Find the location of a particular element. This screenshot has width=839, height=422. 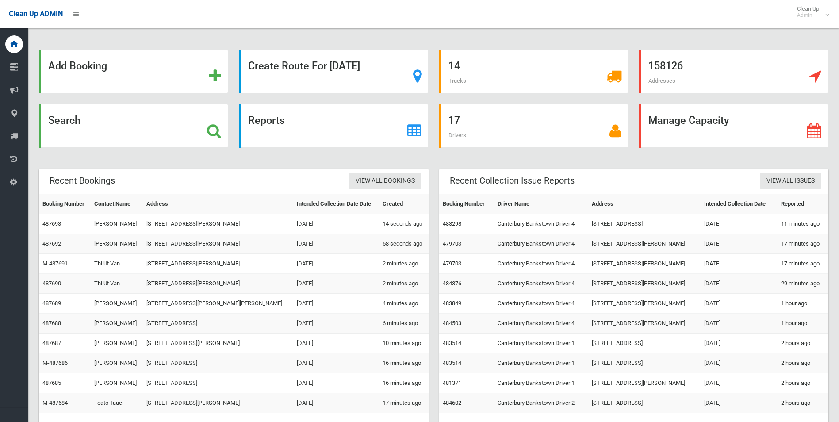

a: 487689 is located at coordinates (52, 303).